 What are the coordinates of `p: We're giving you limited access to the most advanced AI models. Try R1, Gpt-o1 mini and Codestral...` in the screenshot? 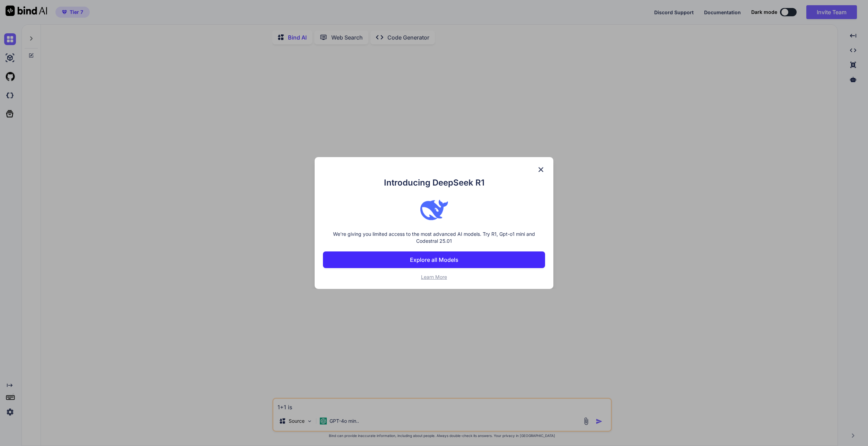 It's located at (434, 238).